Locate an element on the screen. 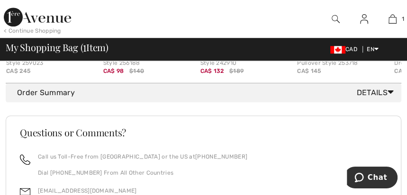  img: My Bag is located at coordinates (392, 19).